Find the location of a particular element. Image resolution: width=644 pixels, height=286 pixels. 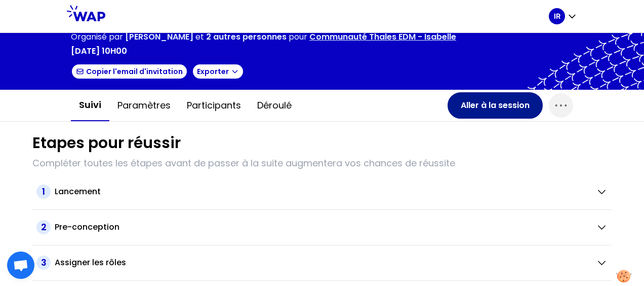

span: 2 autres personnes is located at coordinates (246, 36).